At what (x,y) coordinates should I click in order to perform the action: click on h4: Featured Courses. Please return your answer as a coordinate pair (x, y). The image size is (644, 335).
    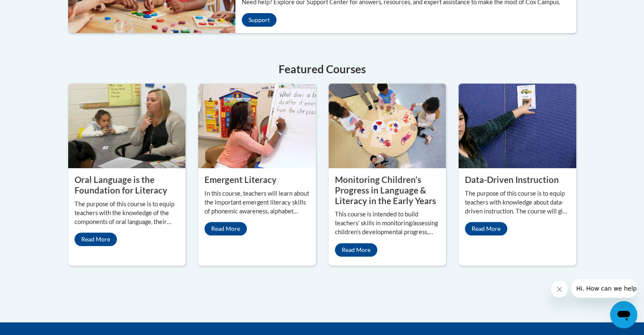
    Looking at the image, I should click on (322, 69).